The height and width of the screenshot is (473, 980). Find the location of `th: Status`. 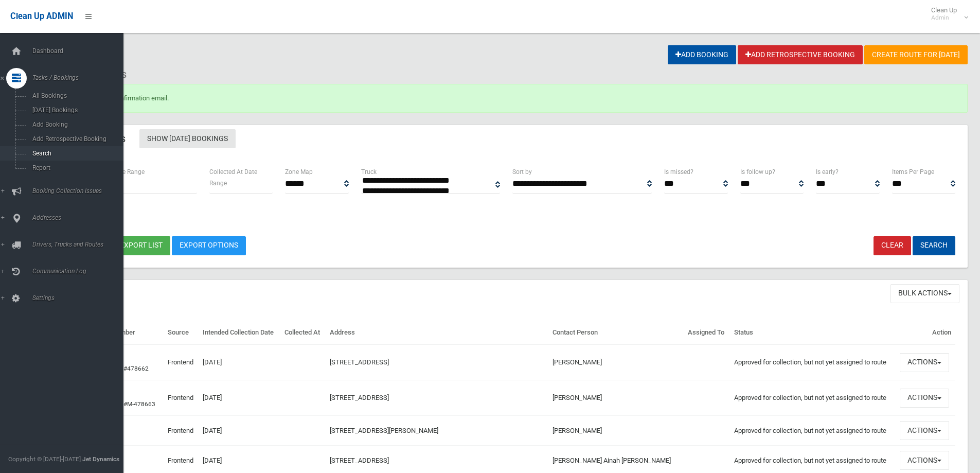

th: Status is located at coordinates (812, 333).